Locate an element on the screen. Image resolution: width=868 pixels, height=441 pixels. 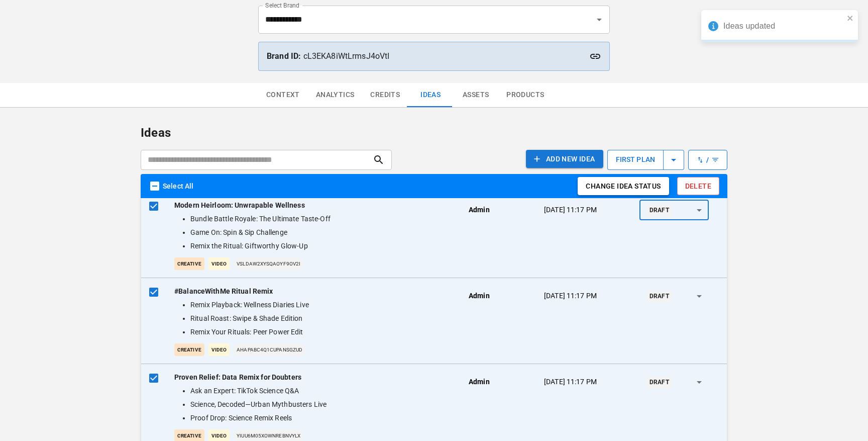
button: Change Idea status is located at coordinates (623, 186).